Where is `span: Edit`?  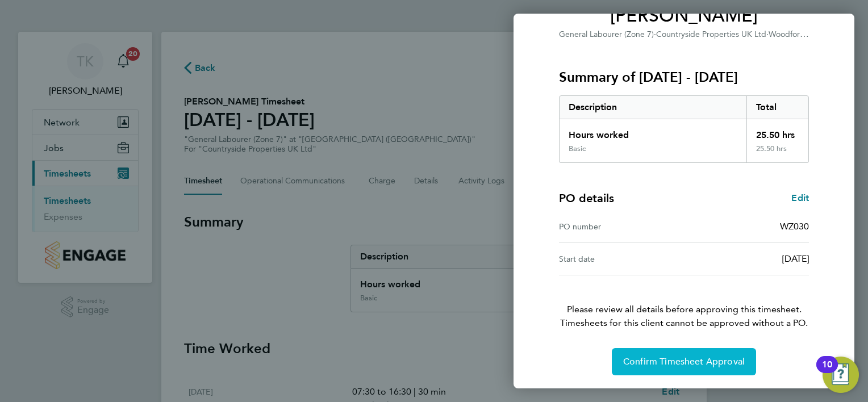 span: Edit is located at coordinates (800, 197).